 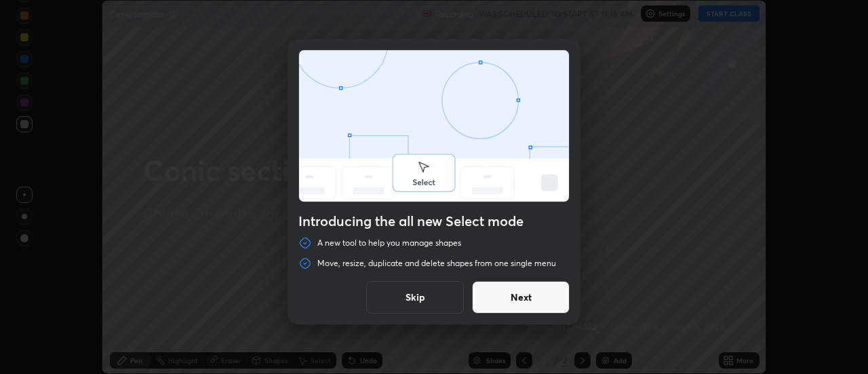 I want to click on p: Move, resize, duplicate and delete shapes from one single menu, so click(x=437, y=264).